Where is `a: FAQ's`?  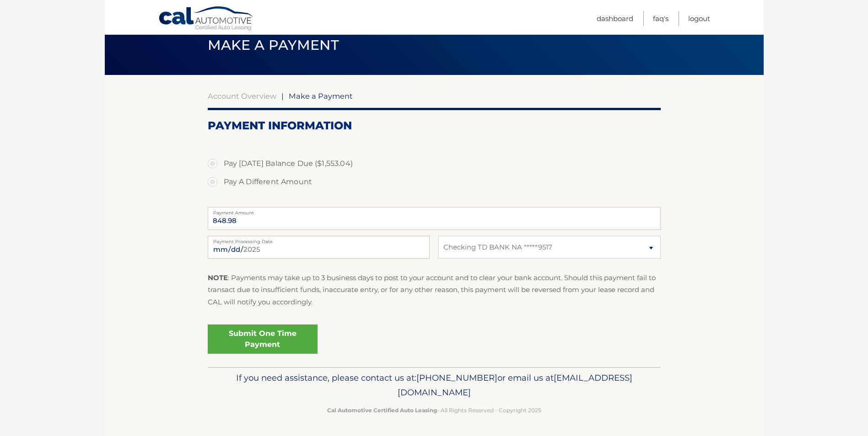 a: FAQ's is located at coordinates (661, 18).